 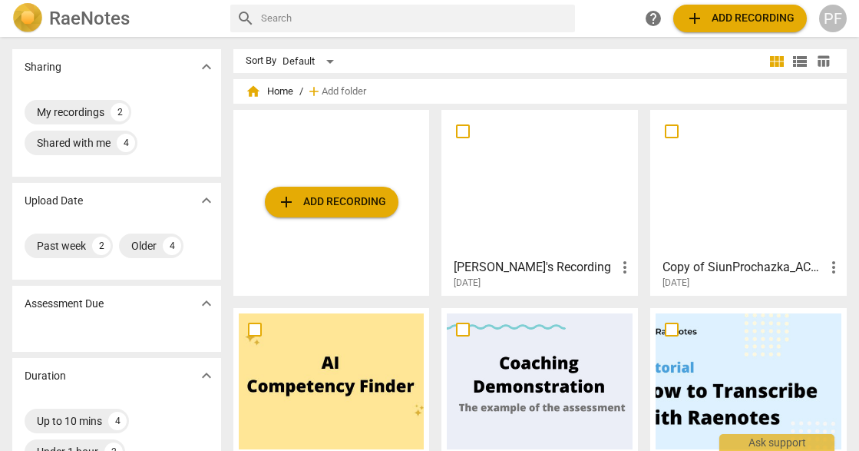 What do you see at coordinates (800, 61) in the screenshot?
I see `button: List view` at bounding box center [800, 61].